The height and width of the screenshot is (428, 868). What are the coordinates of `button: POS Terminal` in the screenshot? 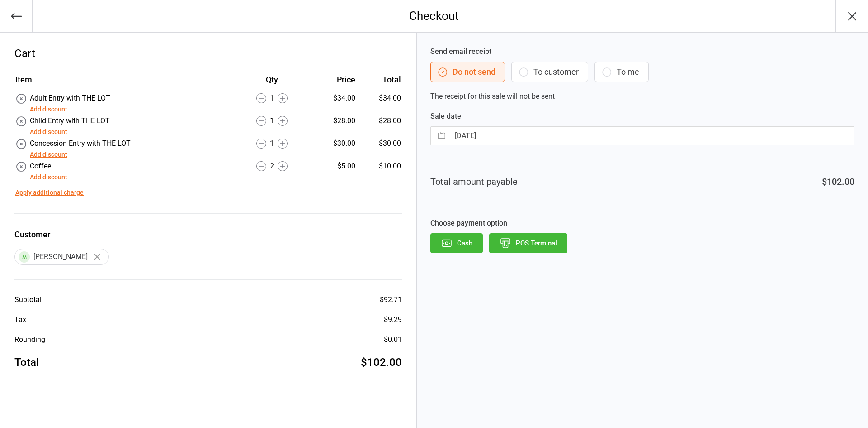 It's located at (528, 243).